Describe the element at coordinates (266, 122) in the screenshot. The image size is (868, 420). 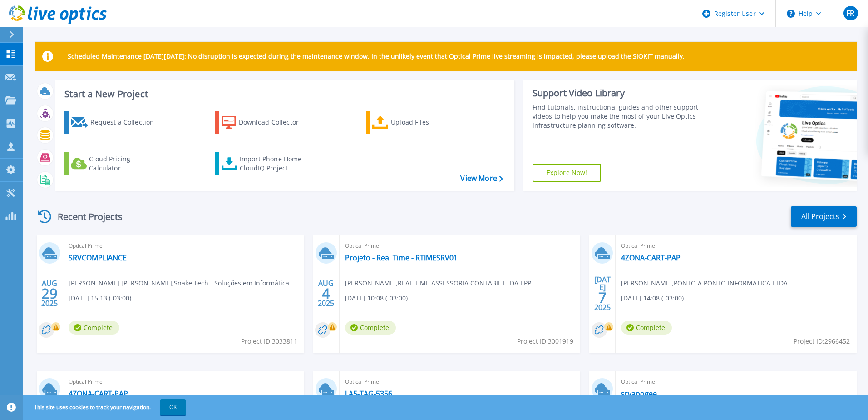
I see `a: Download Collector` at that location.